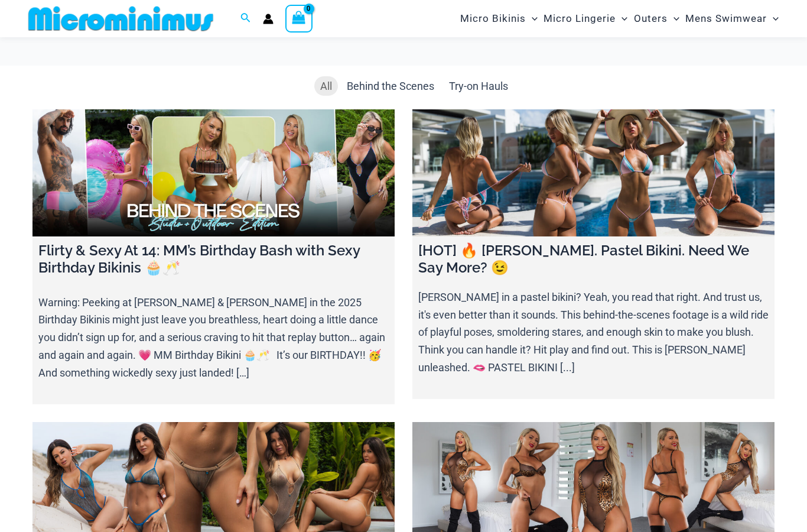 This screenshot has width=807, height=532. Describe the element at coordinates (479, 85) in the screenshot. I see `span: Try-on Hauls` at that location.